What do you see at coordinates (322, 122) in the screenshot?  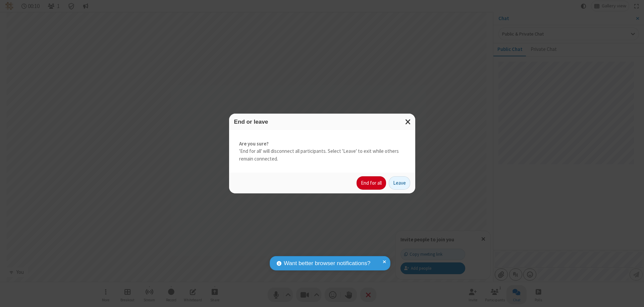 I see `h3: End or leave` at bounding box center [322, 122].